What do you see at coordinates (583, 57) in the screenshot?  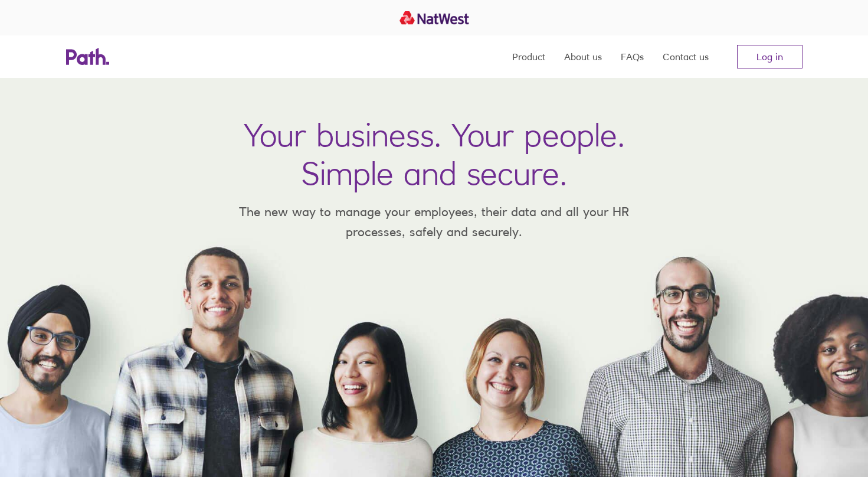 I see `a: About us` at bounding box center [583, 57].